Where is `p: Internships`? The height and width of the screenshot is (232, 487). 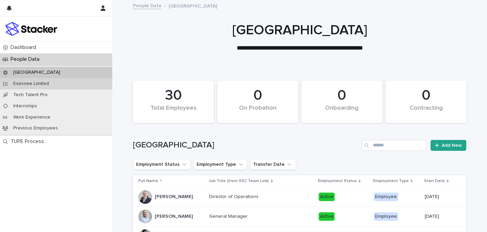
p: Internships is located at coordinates (25, 106).